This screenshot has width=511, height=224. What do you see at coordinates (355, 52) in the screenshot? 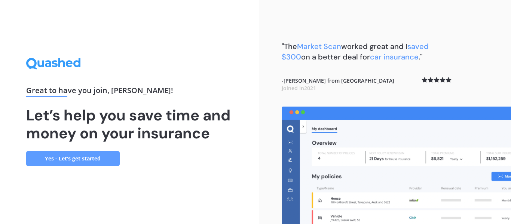
I see `b: "The worked great and I on a better deal for ."` at bounding box center [355, 52].